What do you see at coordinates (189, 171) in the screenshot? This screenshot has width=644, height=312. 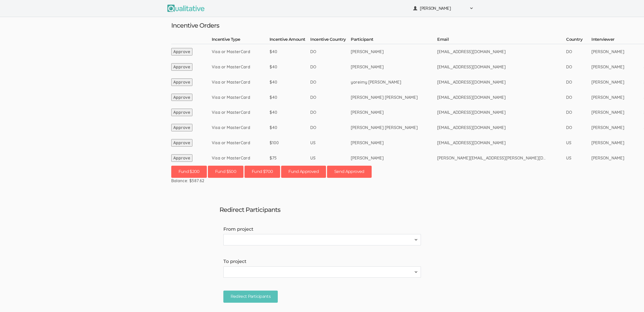 I see `button: Fund $200` at bounding box center [189, 171].